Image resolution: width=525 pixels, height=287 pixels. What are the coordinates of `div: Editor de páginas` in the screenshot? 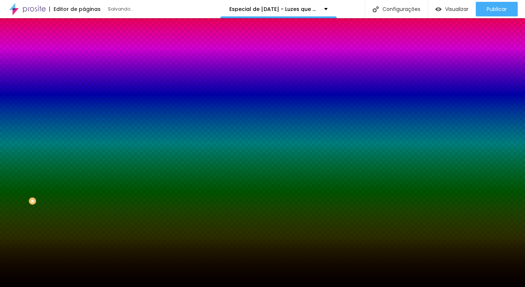 It's located at (75, 9).